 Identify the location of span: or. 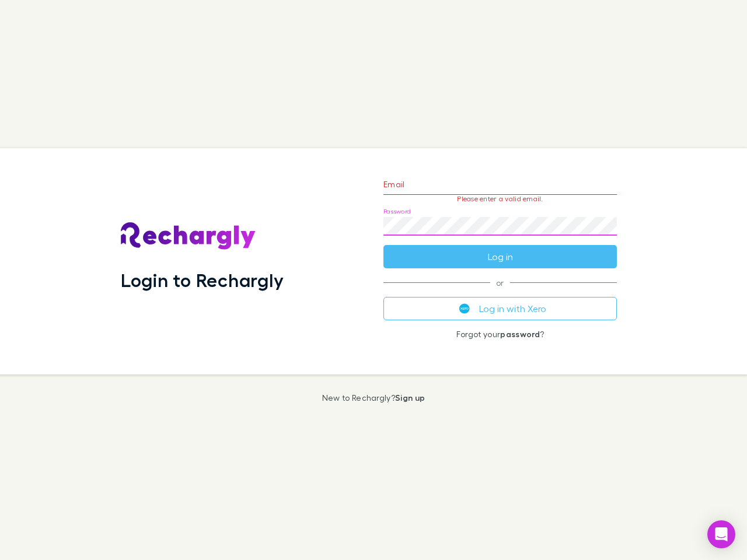
(500, 283).